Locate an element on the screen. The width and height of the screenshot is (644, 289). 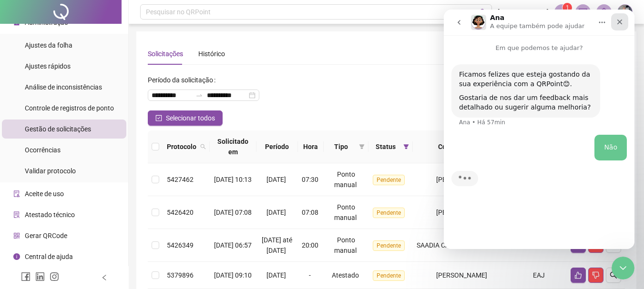
span: to is located at coordinates (199, 95).